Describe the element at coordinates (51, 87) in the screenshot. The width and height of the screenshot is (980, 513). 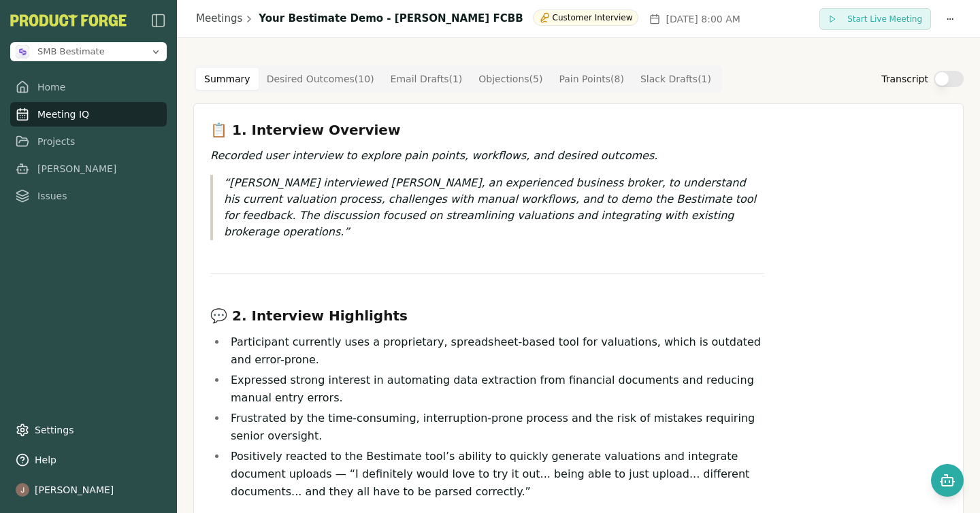
I see `span: Home` at that location.